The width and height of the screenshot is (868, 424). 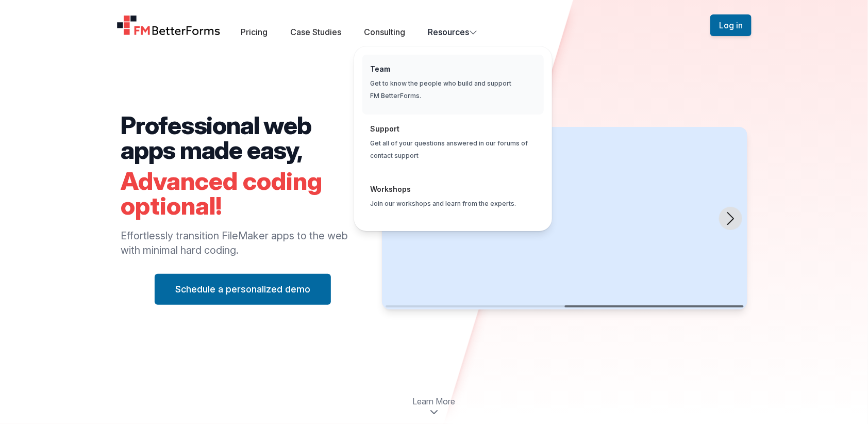 I want to click on span: Learn More, so click(x=434, y=401).